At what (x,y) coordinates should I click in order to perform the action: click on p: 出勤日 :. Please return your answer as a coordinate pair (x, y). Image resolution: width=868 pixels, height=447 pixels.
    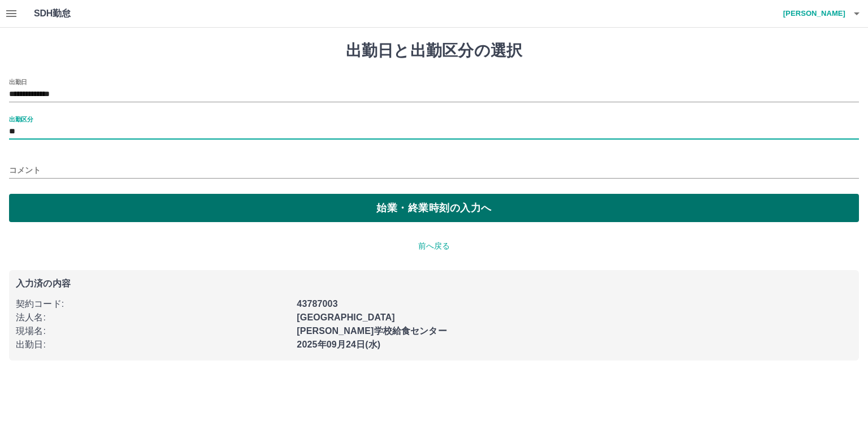
    Looking at the image, I should click on (152, 345).